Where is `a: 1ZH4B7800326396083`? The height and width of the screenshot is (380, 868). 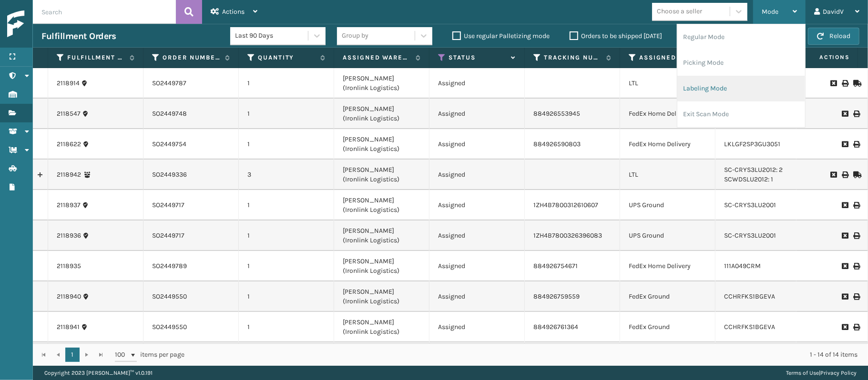 a: 1ZH4B7800326396083 is located at coordinates (568, 236).